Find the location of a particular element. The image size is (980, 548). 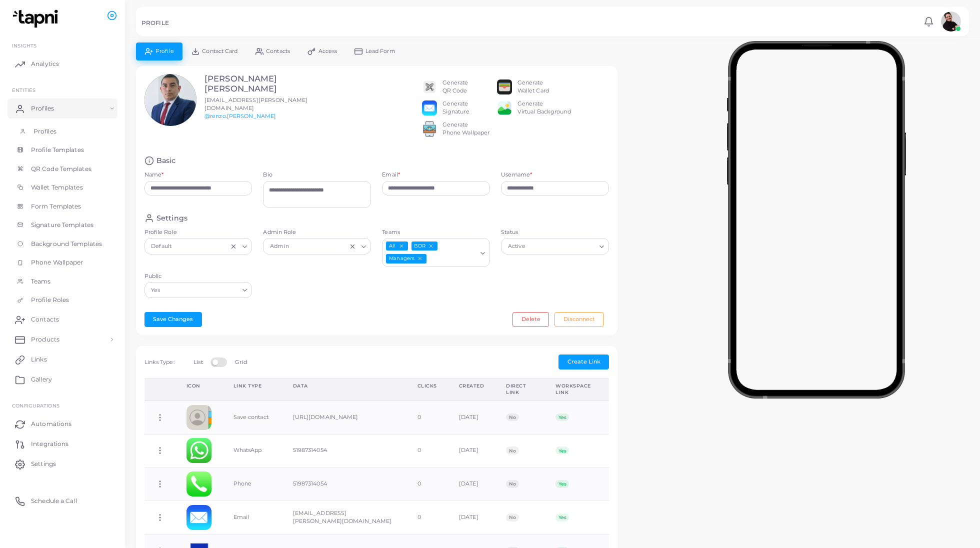

label: Public is located at coordinates (199, 277).